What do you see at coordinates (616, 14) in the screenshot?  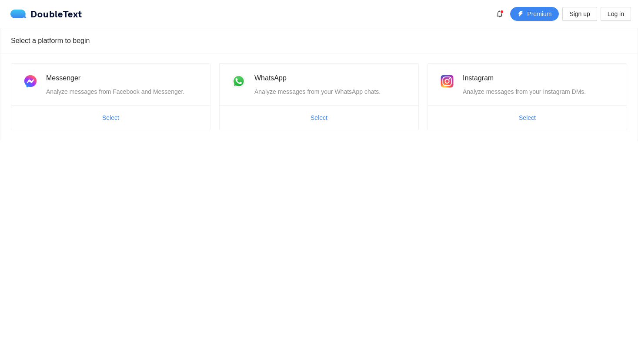 I see `span: Log in` at bounding box center [616, 14].